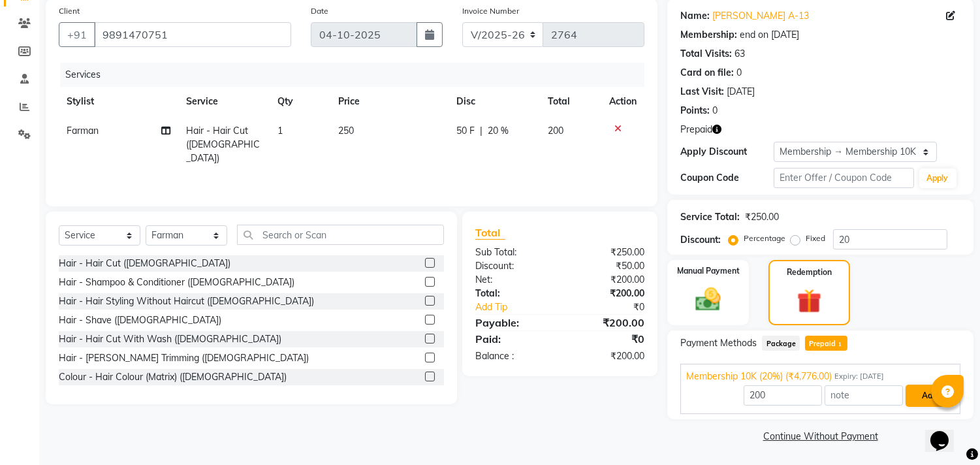 This screenshot has width=980, height=465. What do you see at coordinates (938, 178) in the screenshot?
I see `button: Apply` at bounding box center [938, 178].